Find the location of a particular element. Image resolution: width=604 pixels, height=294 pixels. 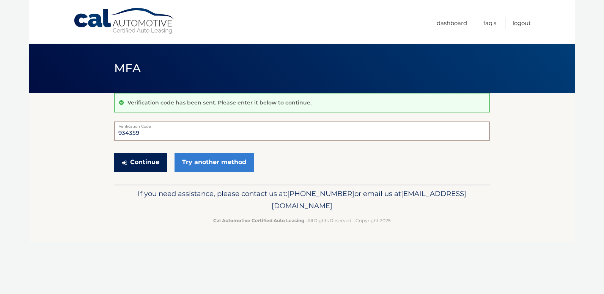

label: Verification Code is located at coordinates (302, 124).